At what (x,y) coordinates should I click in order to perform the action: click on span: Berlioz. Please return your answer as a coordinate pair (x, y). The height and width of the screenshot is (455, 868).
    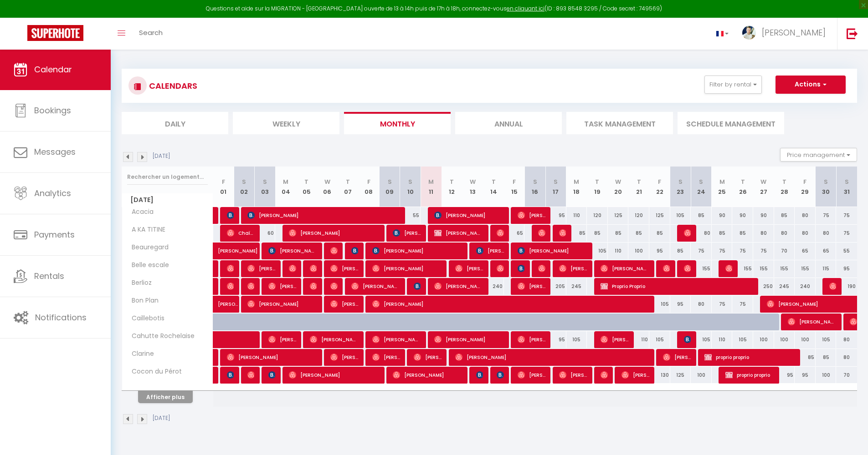
    Looking at the image, I should click on (140, 283).